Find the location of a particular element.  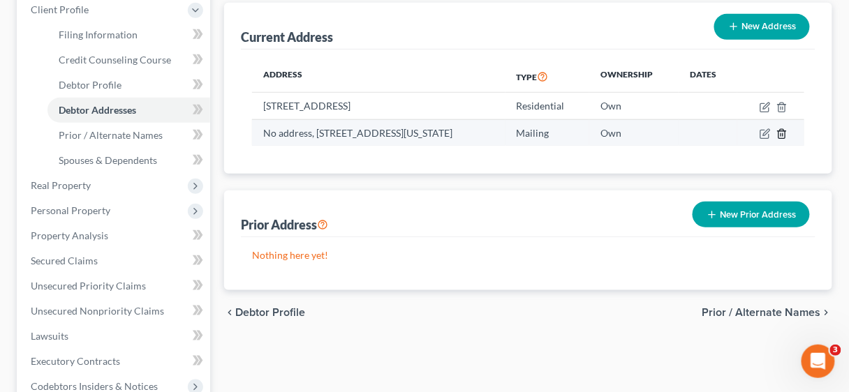

button: New Address is located at coordinates (762, 27).